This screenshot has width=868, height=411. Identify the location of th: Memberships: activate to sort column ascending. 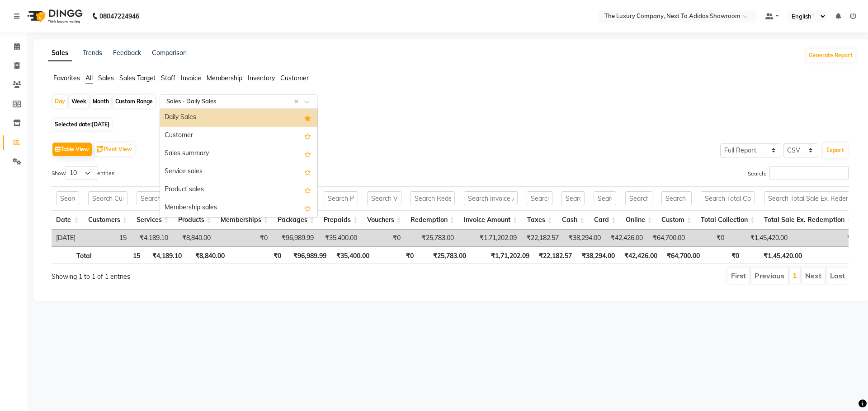
(245, 220).